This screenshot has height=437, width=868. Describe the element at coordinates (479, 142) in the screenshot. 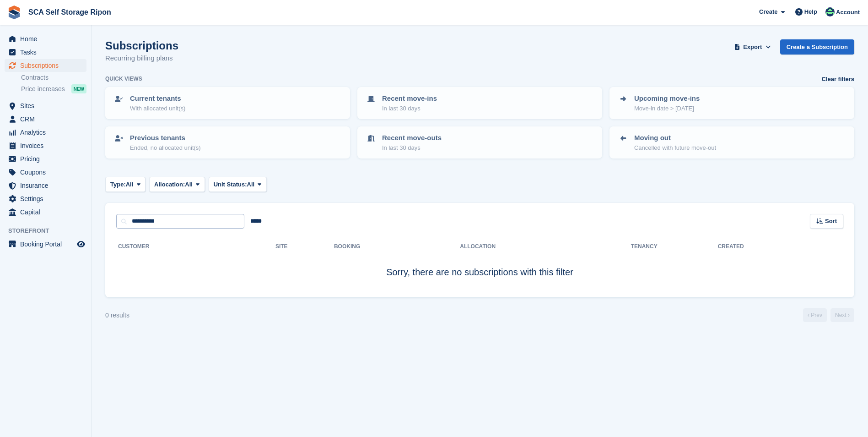

I see `a: Recent move-outs In last 30 days` at that location.